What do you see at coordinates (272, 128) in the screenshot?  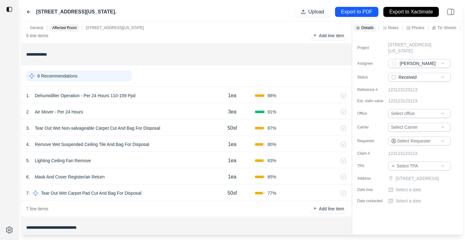 I see `span: 87 %` at bounding box center [272, 128].